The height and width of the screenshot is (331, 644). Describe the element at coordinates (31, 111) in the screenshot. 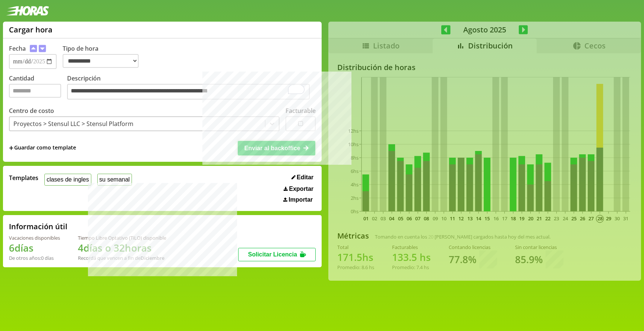

I see `label: Centro de costo` at that location.